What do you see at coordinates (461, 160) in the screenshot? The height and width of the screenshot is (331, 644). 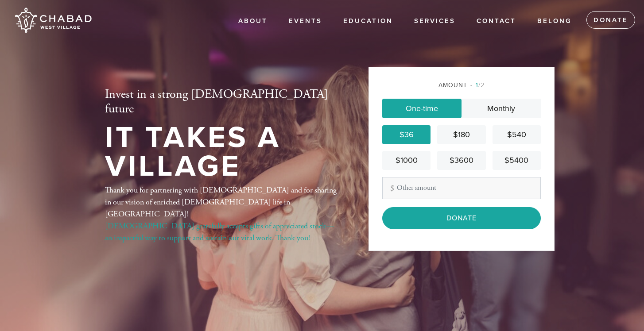 I see `a: $3600` at bounding box center [461, 160].